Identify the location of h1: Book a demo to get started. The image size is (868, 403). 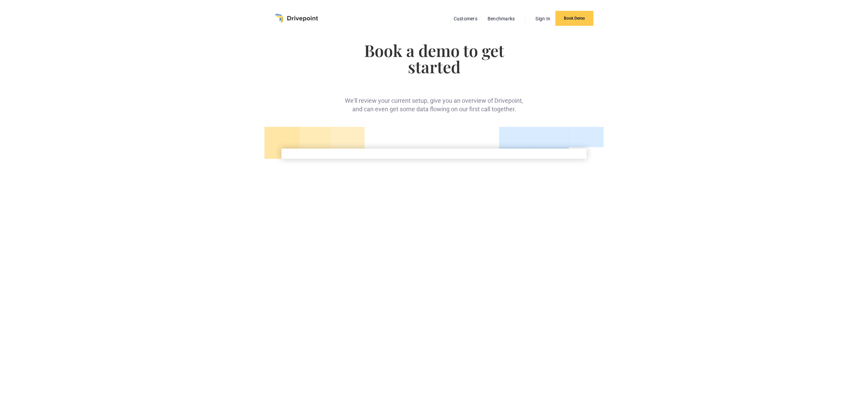
(434, 58).